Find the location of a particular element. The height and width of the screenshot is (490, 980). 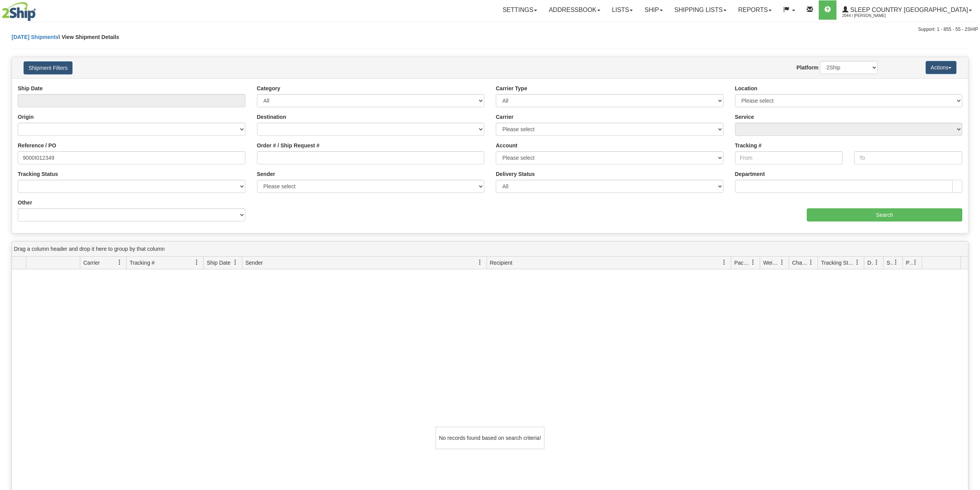

a: Tracking Status filter column settings is located at coordinates (857, 263).